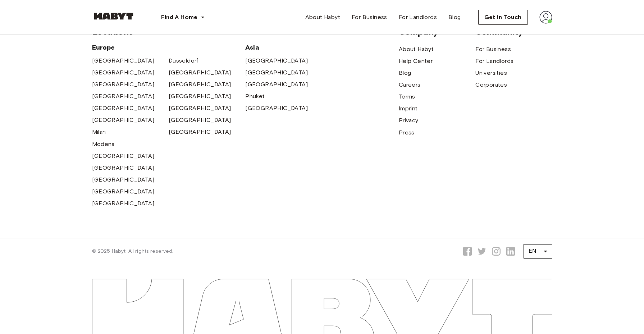  Describe the element at coordinates (408, 108) in the screenshot. I see `span: Imprint` at that location.